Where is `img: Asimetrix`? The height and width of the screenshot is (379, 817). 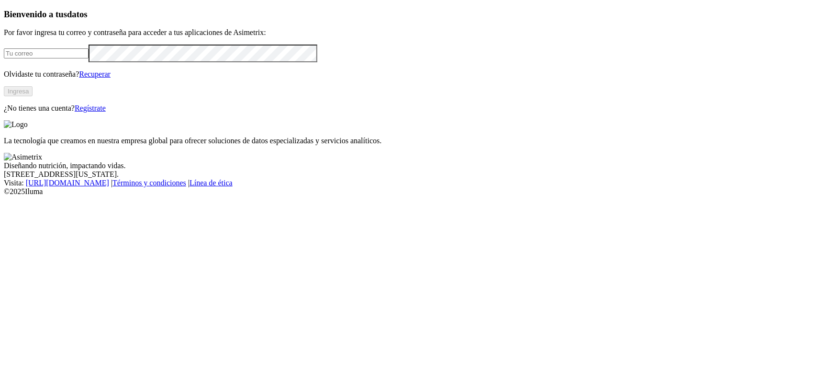 img: Asimetrix is located at coordinates (23, 157).